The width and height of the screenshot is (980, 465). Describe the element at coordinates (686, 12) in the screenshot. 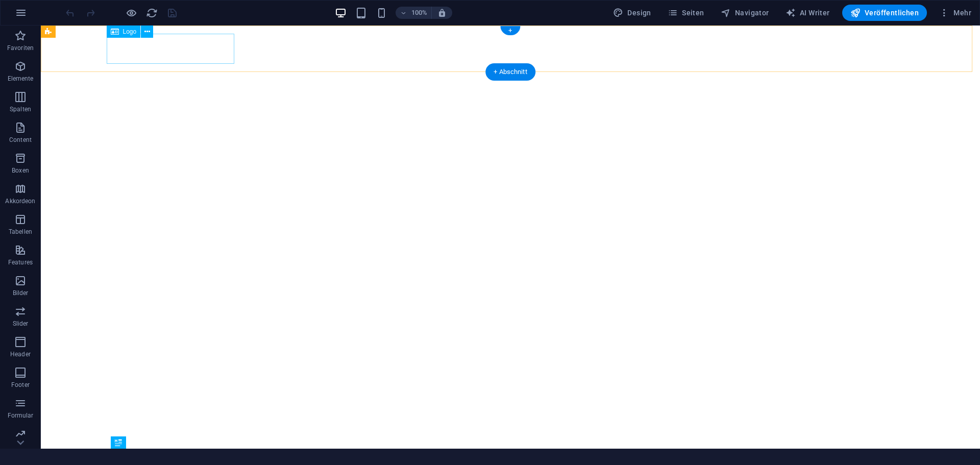

I see `button: Seiten` at that location.